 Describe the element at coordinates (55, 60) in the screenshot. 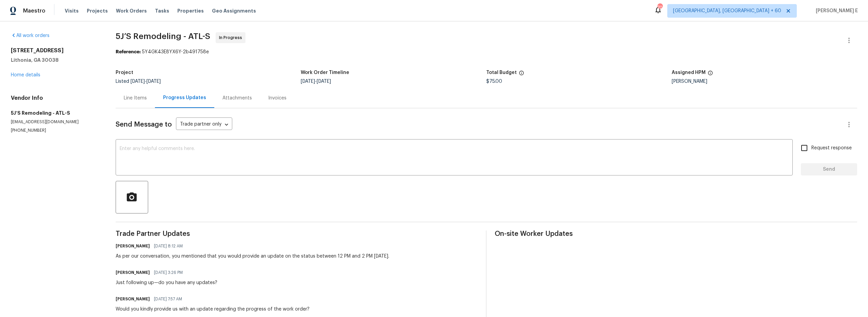

I see `h5: Lithonia, GA 30038` at that location.